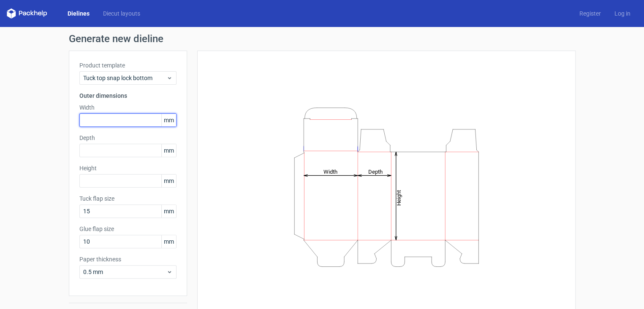 The width and height of the screenshot is (644, 309). What do you see at coordinates (128, 96) in the screenshot?
I see `h3: Outer dimensions` at bounding box center [128, 96].